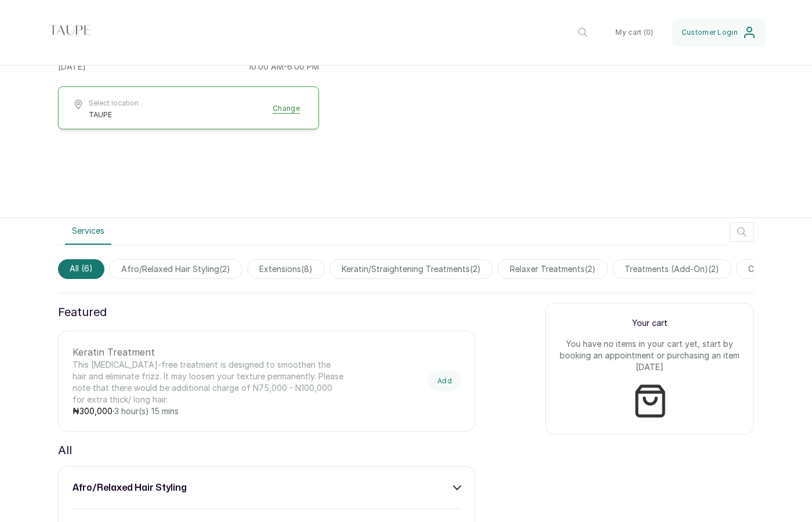 The image size is (812, 522). I want to click on button: Add, so click(444, 381).